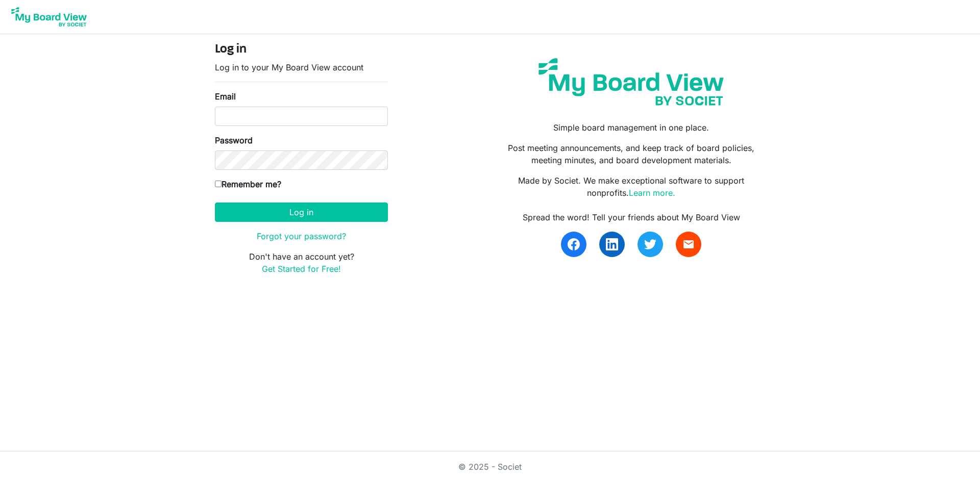 Image resolution: width=980 pixels, height=482 pixels. Describe the element at coordinates (631, 154) in the screenshot. I see `p: Post meeting announcements, and keep track of board policies, meeting minutes, and board developm...` at that location.